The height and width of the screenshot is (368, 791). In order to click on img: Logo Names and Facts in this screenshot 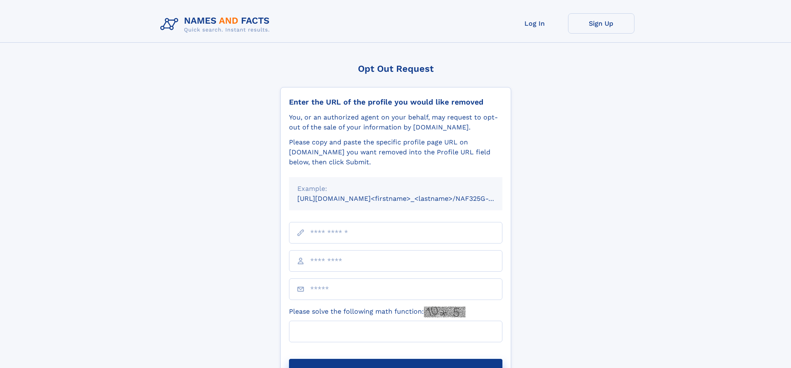, I will do `click(217, 25)`.